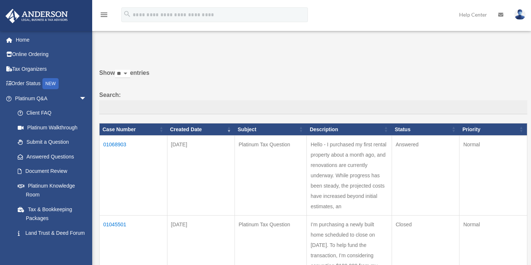  What do you see at coordinates (52, 171) in the screenshot?
I see `a: Document Review` at bounding box center [52, 171].